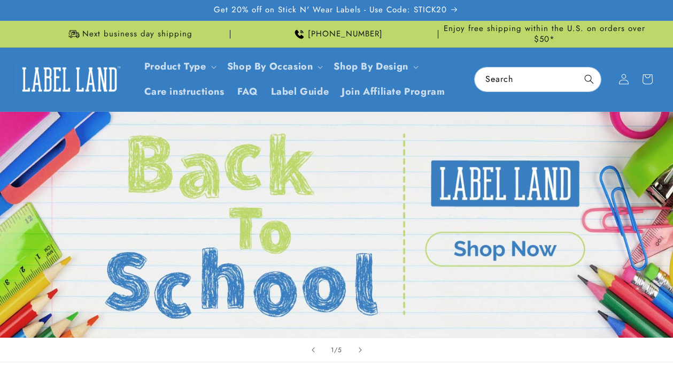 The image size is (673, 381). Describe the element at coordinates (185, 91) in the screenshot. I see `a: Care instructions` at that location.